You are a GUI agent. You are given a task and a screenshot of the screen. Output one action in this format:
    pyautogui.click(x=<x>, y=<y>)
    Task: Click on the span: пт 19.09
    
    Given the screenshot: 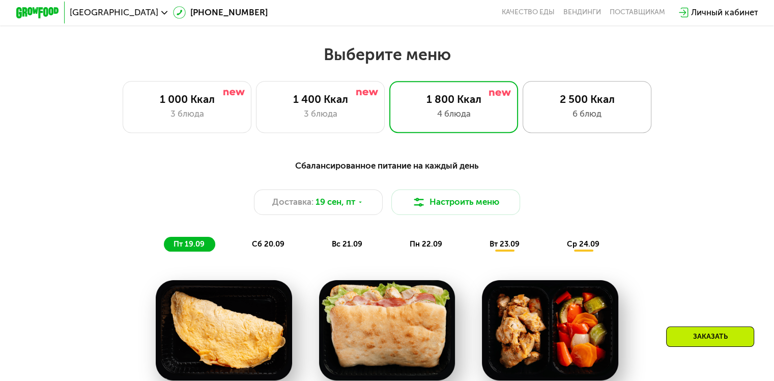 What is the action you would take?
    pyautogui.click(x=189, y=244)
    